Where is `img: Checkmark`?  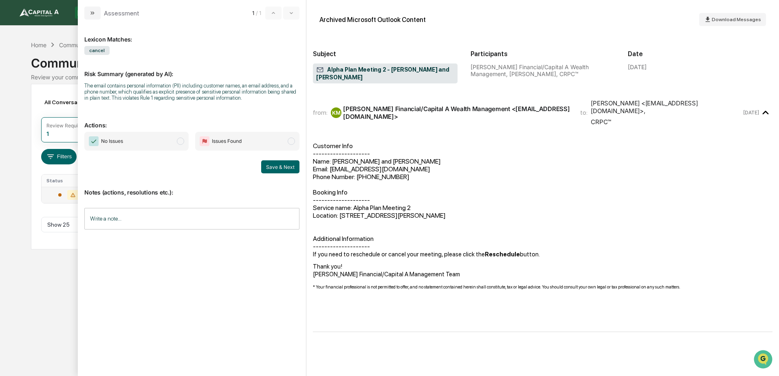 img: Checkmark is located at coordinates (94, 141).